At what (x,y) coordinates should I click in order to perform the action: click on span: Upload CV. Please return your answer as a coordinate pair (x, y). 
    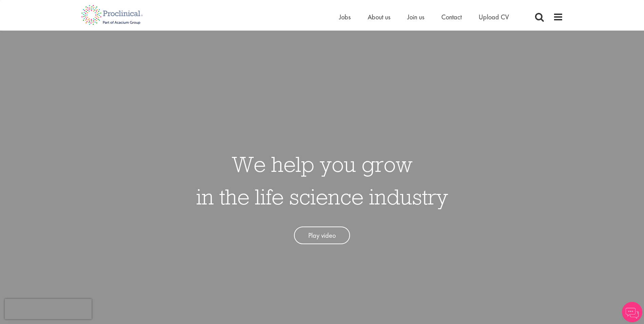
    Looking at the image, I should click on (493, 17).